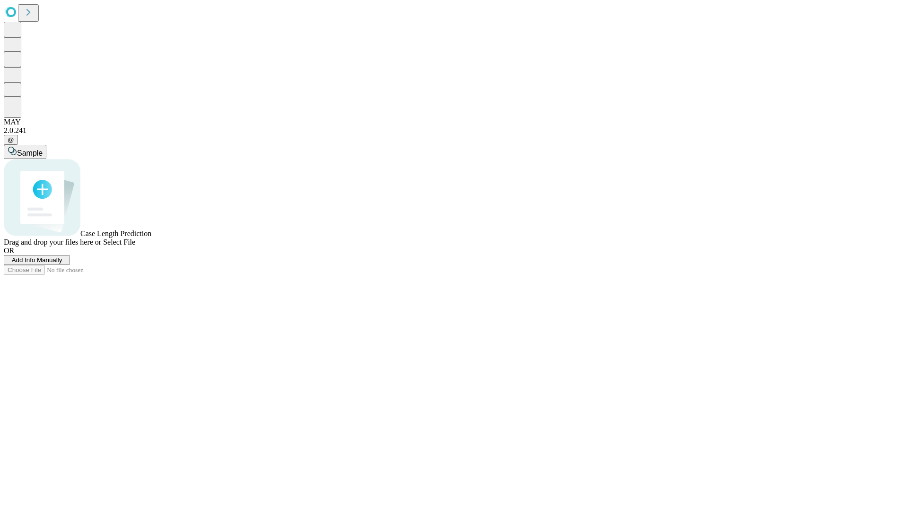  What do you see at coordinates (116, 233) in the screenshot?
I see `span: Case Length Prediction` at bounding box center [116, 233].